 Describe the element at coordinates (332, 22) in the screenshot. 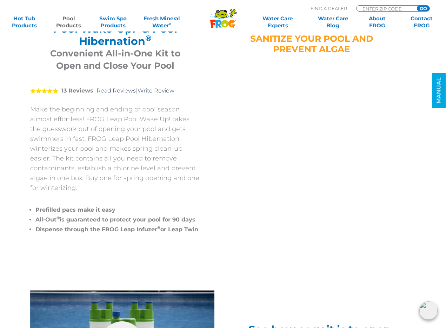

I see `a: Water CareBlog` at that location.